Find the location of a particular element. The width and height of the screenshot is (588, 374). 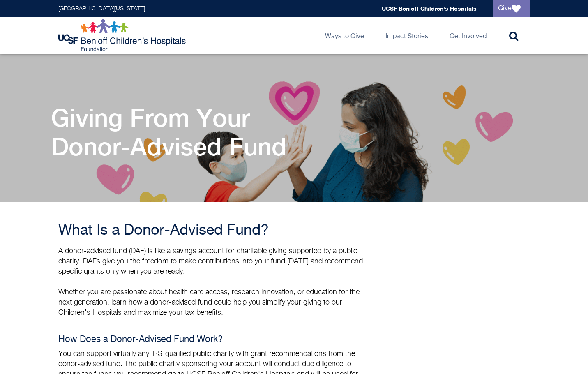

a: UCSF Benioff Children's Hospitals is located at coordinates (429, 8).